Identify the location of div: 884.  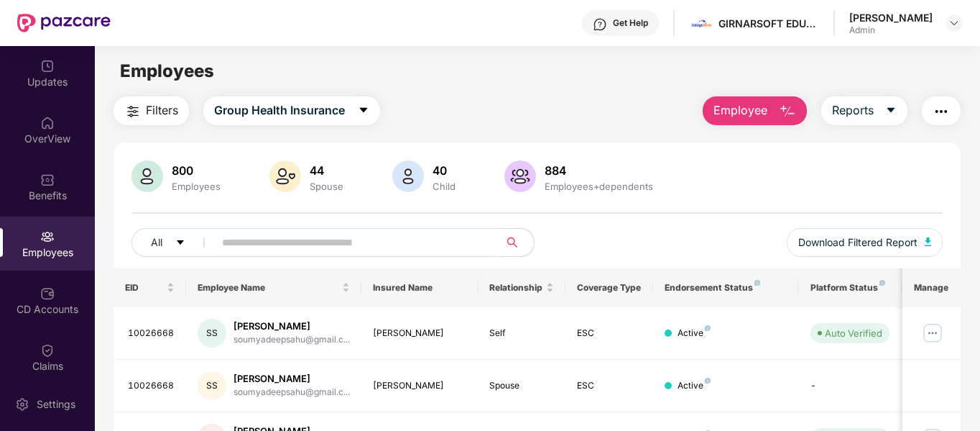
(599, 170).